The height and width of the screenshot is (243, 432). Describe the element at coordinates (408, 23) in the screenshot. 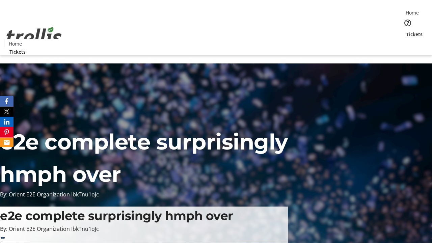

I see `button: Help` at that location.